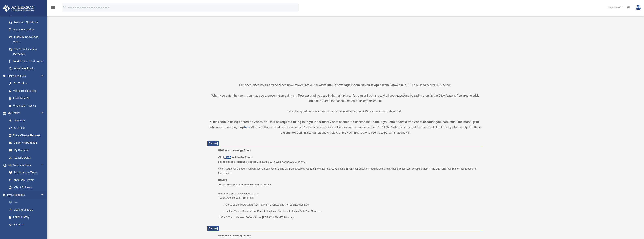 This screenshot has height=239, width=644. What do you see at coordinates (27, 173) in the screenshot?
I see `a: My Anderson Team` at bounding box center [27, 173].